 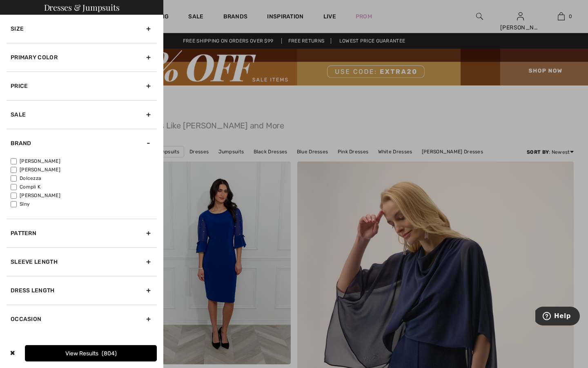 What do you see at coordinates (82, 233) in the screenshot?
I see `div: Pattern` at bounding box center [82, 233].